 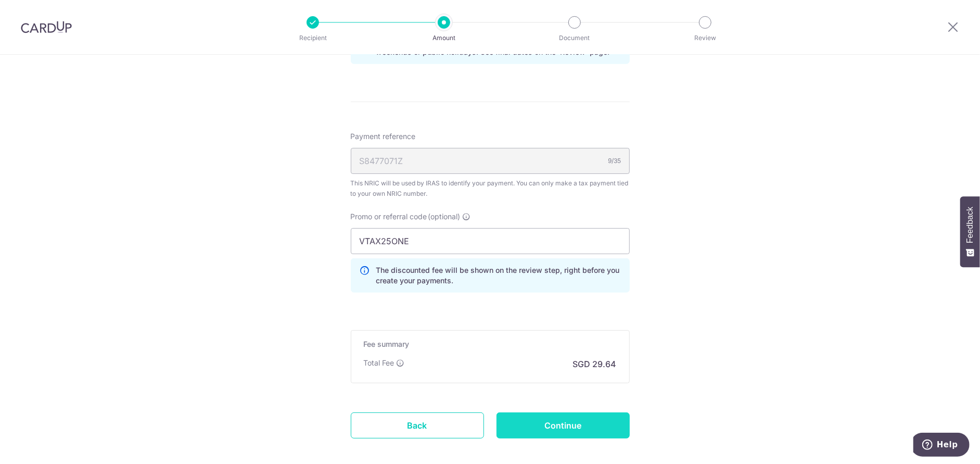 I want to click on span: Feedback, so click(x=971, y=225).